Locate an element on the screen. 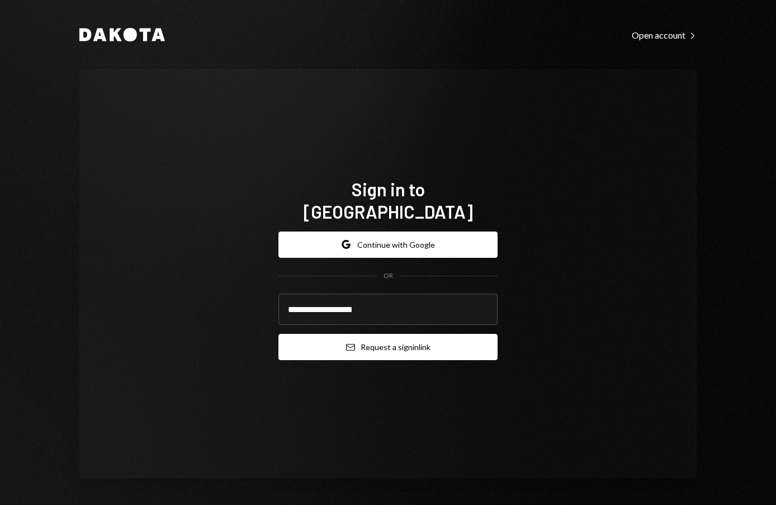 The width and height of the screenshot is (776, 505). button: Request a signinlink is located at coordinates (388, 347).